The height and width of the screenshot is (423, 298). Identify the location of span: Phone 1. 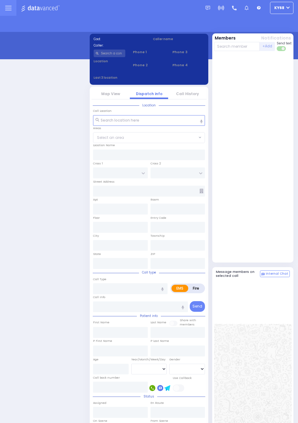
(149, 52).